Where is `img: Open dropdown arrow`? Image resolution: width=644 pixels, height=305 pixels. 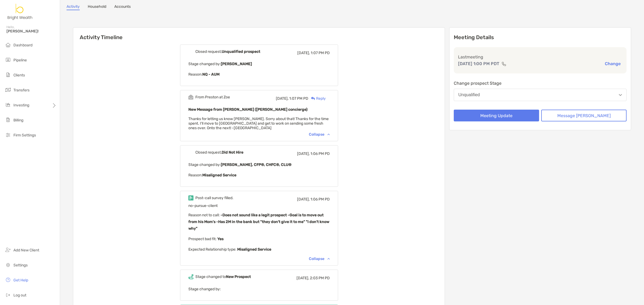
img: Open dropdown arrow is located at coordinates (620, 95).